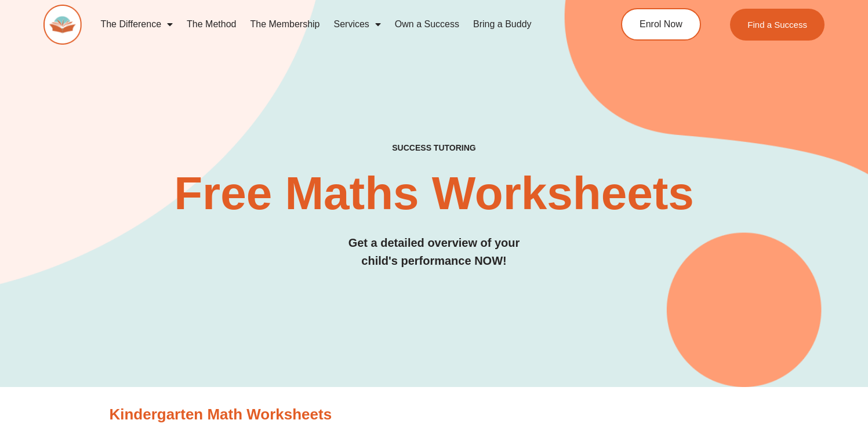  What do you see at coordinates (434, 194) in the screenshot?
I see `h2: Free Maths Worksheets​` at bounding box center [434, 194].